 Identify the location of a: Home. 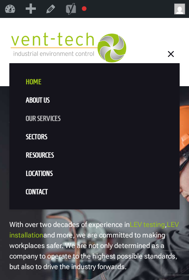
(94, 82).